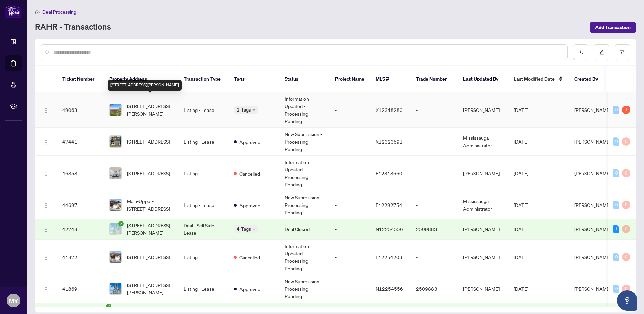  Describe the element at coordinates (623, 52) in the screenshot. I see `span: filter` at that location.